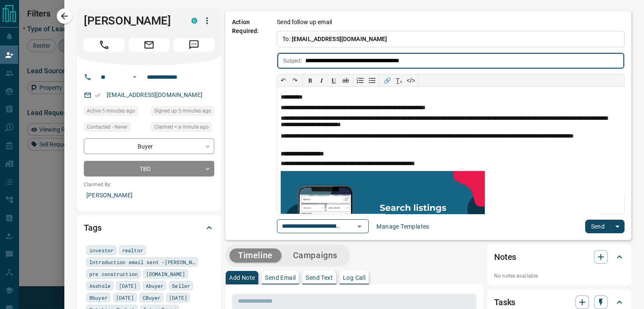 The height and width of the screenshot is (309, 644). Describe the element at coordinates (320, 278) in the screenshot. I see `p: Send Text` at that location.